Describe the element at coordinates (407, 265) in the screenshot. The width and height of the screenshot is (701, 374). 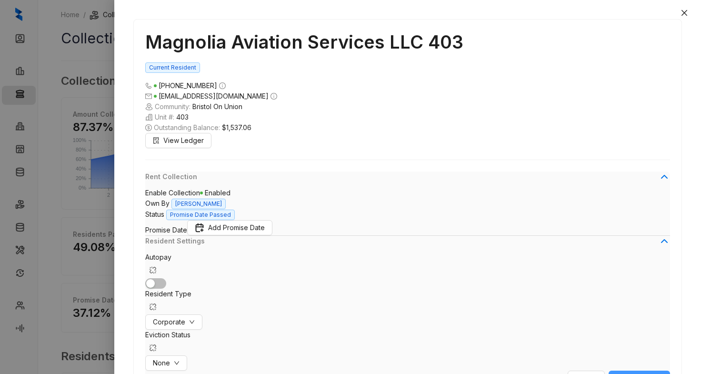
I see `div: Autopay` at that location.